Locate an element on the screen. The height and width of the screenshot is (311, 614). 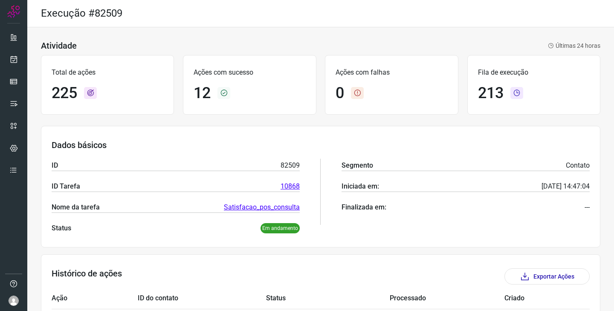
p: ID Tarefa is located at coordinates (66, 186).